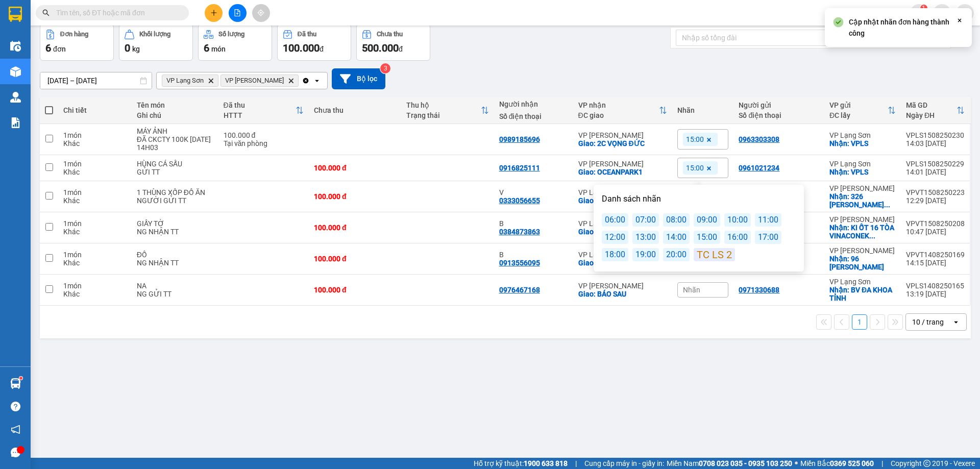 This screenshot has height=469, width=980. I want to click on div: Đã thu, so click(307, 34).